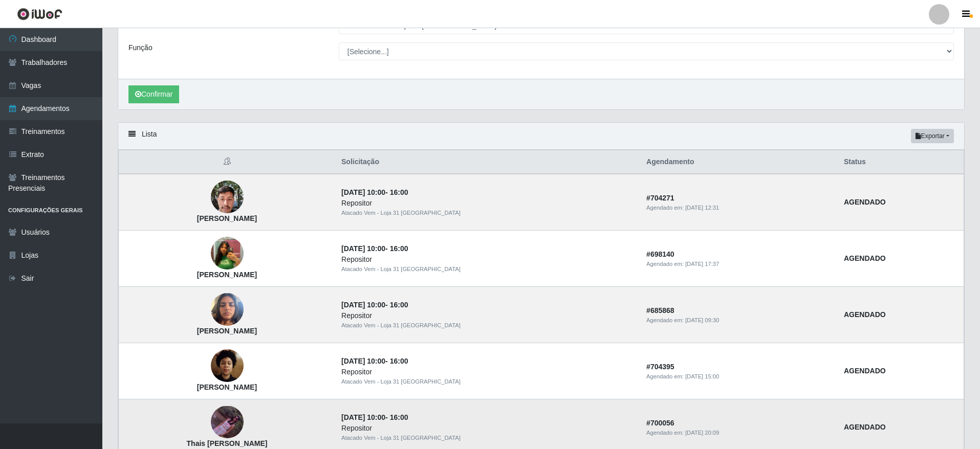  What do you see at coordinates (660, 367) in the screenshot?
I see `strong: # 704395` at bounding box center [660, 367].